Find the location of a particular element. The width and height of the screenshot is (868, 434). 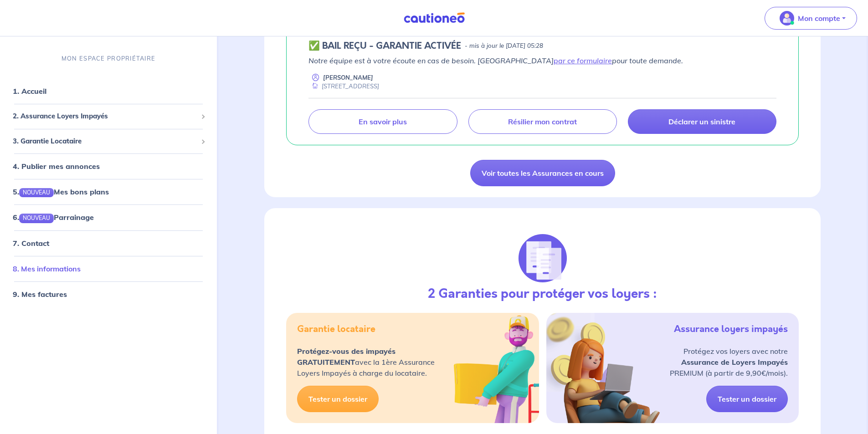

button: illu_account_valid_menu.svgMon compte is located at coordinates (811, 19).